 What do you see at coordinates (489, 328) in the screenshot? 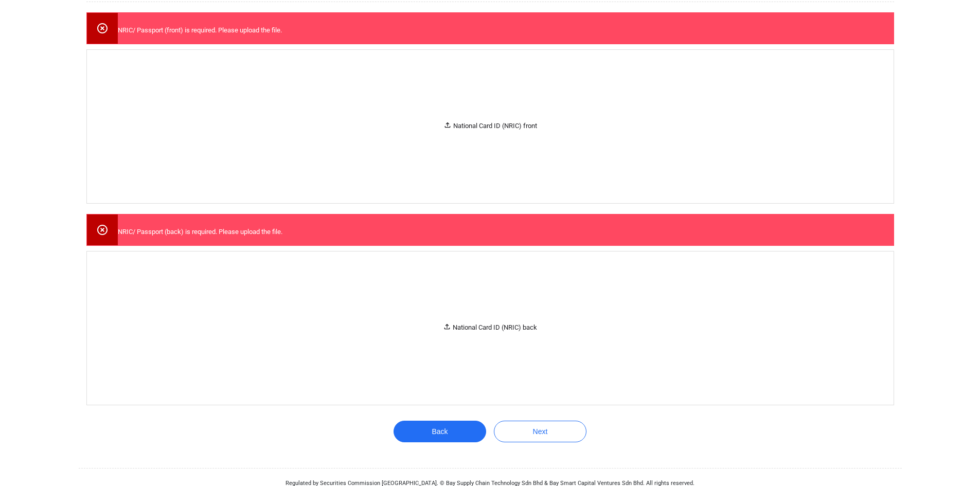
I see `div: National Card ID (NRIC) back` at bounding box center [489, 328].